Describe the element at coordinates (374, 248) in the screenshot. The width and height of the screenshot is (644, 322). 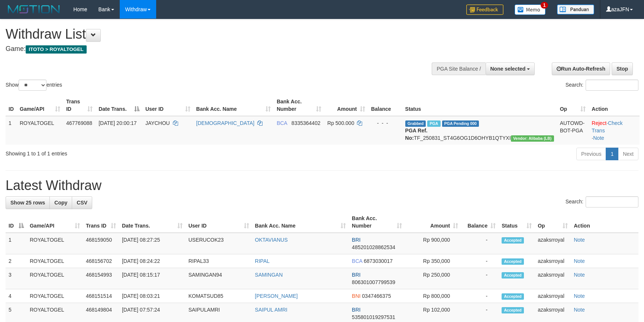
I see `span: Copy 485201028862534 to clipboard` at that location.